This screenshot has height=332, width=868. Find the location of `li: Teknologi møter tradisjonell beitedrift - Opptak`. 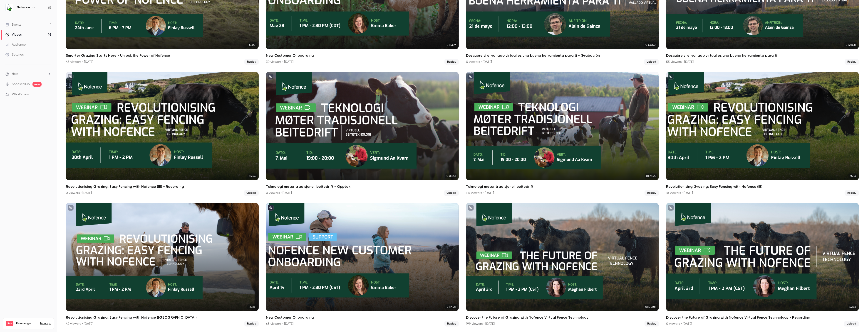

li: Teknologi møter tradisjonell beitedrift - Opptak is located at coordinates (362, 134).